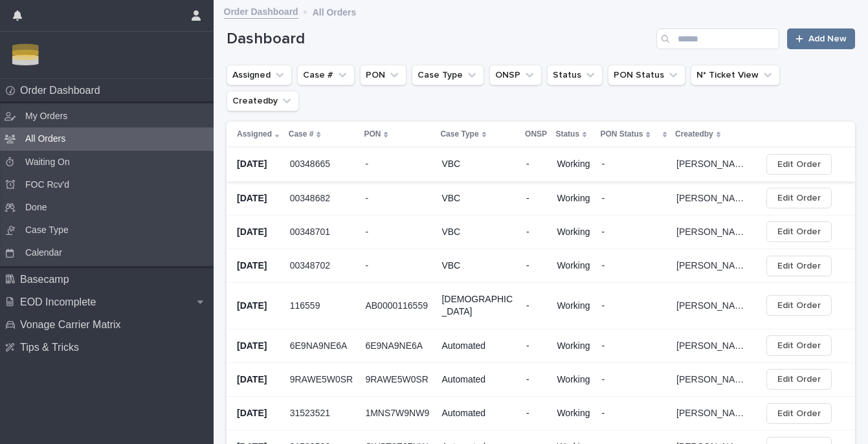 This screenshot has width=868, height=444. I want to click on p: EOD Incomplete, so click(60, 301).